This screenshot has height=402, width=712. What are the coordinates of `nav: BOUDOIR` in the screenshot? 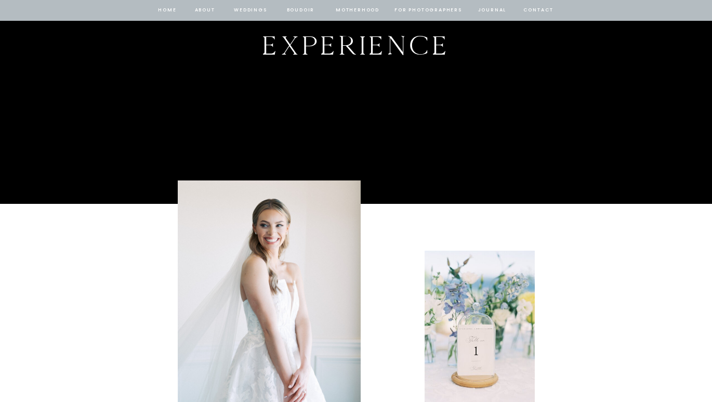 It's located at (300, 10).